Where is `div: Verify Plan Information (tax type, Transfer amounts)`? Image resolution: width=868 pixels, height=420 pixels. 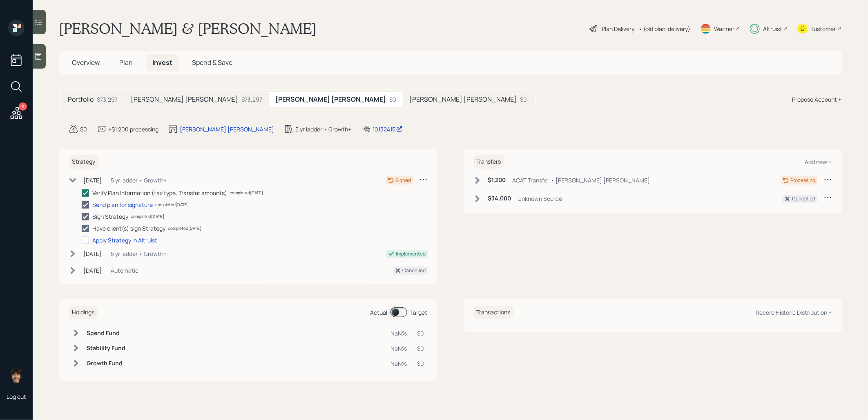
div: Verify Plan Information (tax type, Transfer amounts) is located at coordinates (160, 193).